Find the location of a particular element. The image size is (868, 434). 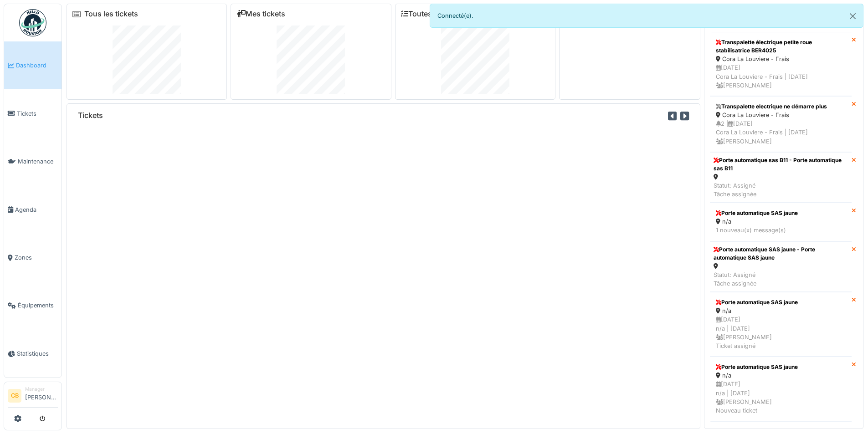

a: Porte automatique SAS jaune n/a 1 nouveau(x) message(s) is located at coordinates (781, 222).